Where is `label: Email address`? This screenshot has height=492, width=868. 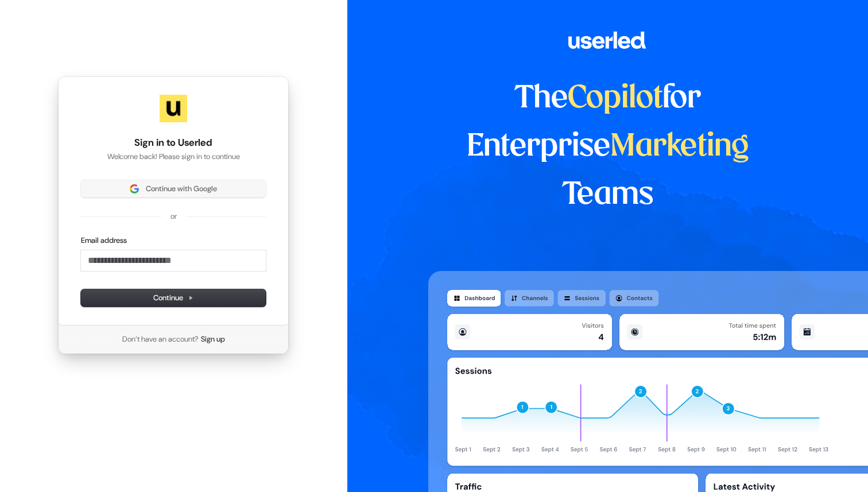
label: Email address is located at coordinates (104, 241).